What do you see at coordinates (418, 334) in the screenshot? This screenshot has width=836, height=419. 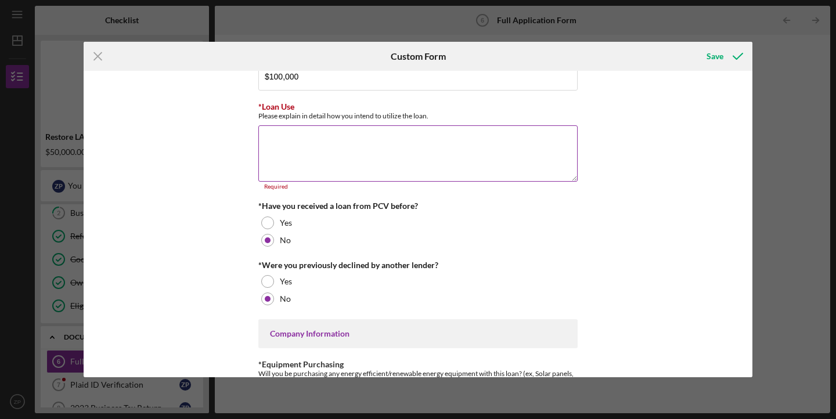 I see `div: Company Information` at bounding box center [418, 334].